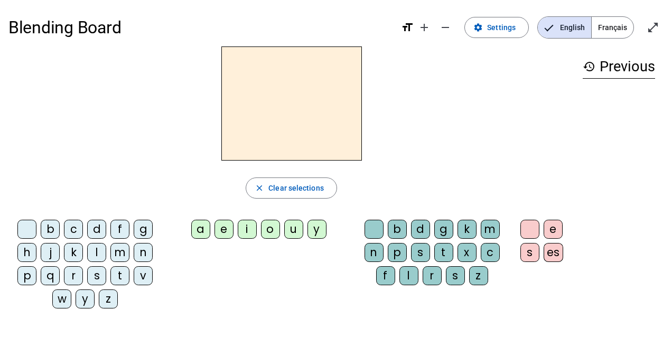 The image size is (672, 356). Describe the element at coordinates (407, 27) in the screenshot. I see `mat-icon: format_size` at that location.